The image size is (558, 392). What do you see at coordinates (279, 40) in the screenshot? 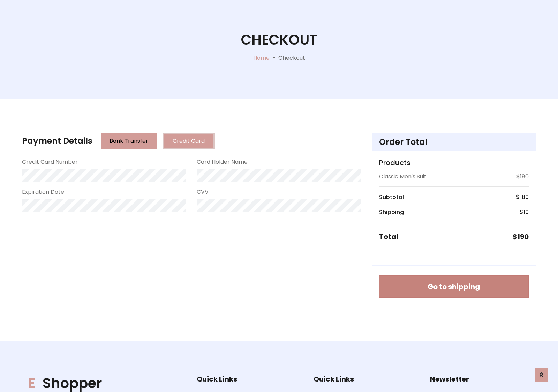
I see `h1: Checkout` at bounding box center [279, 40].